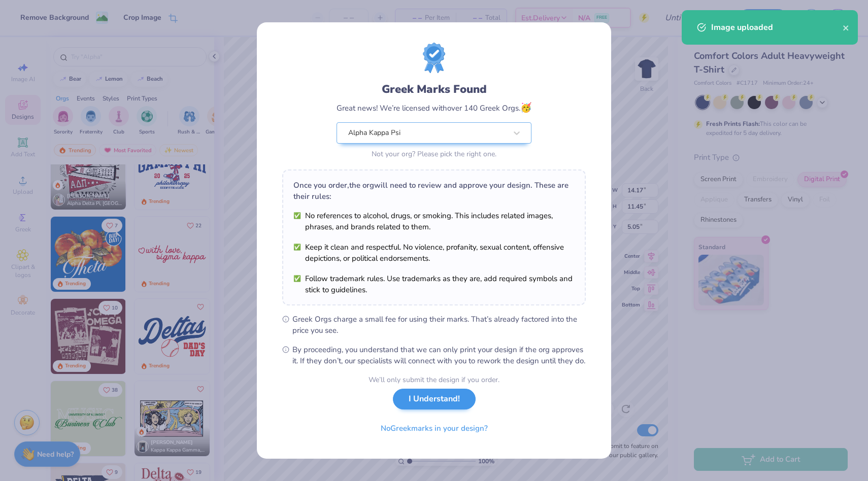 This screenshot has width=868, height=481. Describe the element at coordinates (777, 27) in the screenshot. I see `div: Image uploaded` at that location.